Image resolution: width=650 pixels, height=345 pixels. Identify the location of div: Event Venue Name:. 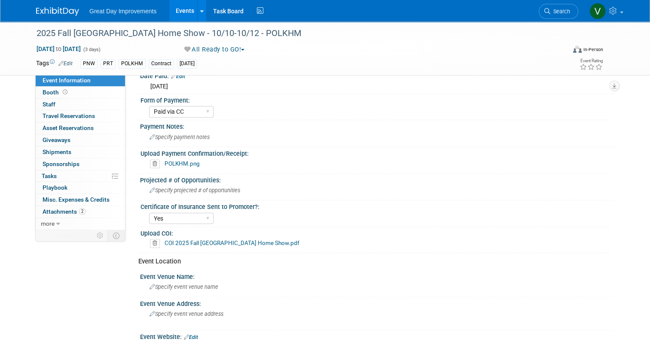
(377, 276).